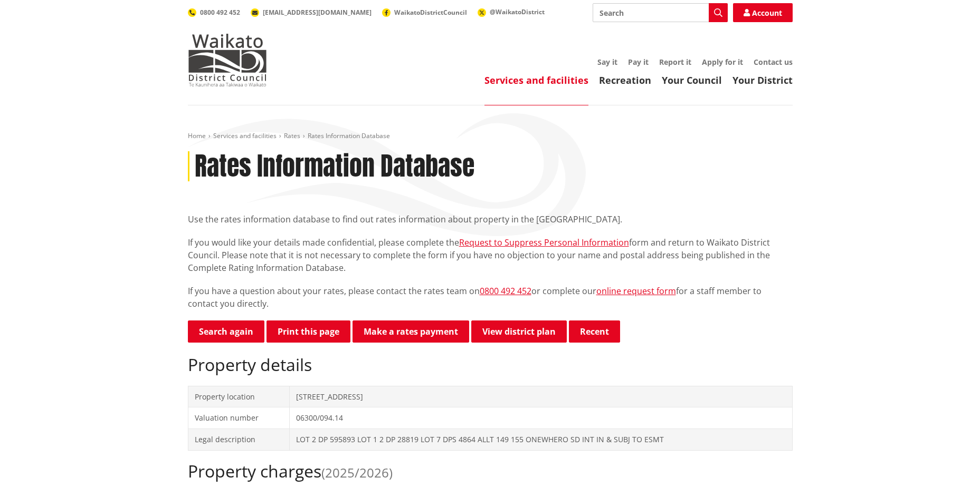  What do you see at coordinates (292, 136) in the screenshot?
I see `a: Rates` at bounding box center [292, 136].